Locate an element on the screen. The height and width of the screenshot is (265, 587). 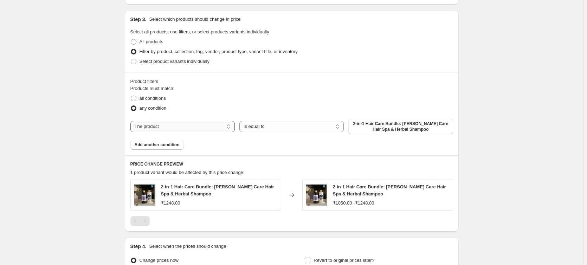
strike: ₹1248.00 is located at coordinates (365, 203).